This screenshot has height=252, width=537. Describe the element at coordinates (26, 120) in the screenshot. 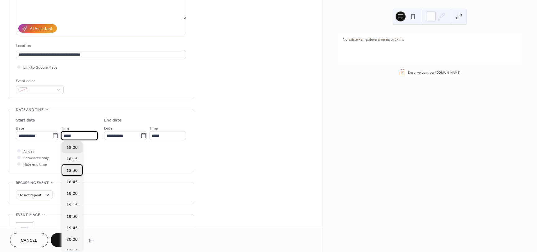

I see `div: Start date` at that location.